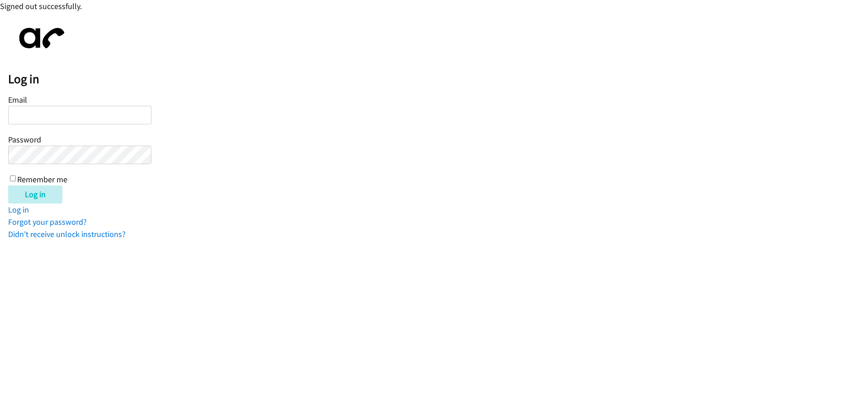 The height and width of the screenshot is (412, 868). What do you see at coordinates (35, 194) in the screenshot?
I see `input: Log in` at bounding box center [35, 194].